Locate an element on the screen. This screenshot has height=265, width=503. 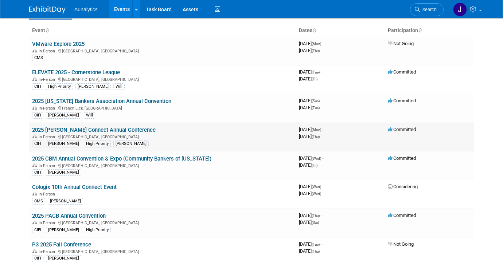
span: Search is located at coordinates (428, 9).